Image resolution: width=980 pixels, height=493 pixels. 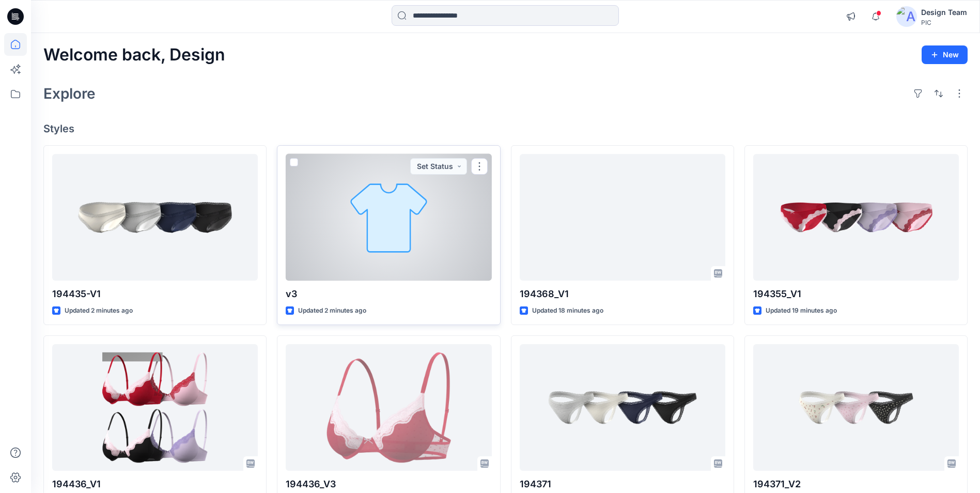 What do you see at coordinates (906, 17) in the screenshot?
I see `img: avatar` at bounding box center [906, 17].